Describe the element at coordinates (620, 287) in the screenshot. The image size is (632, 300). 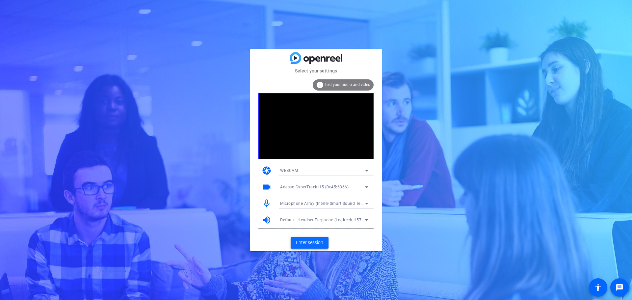
I see `mat-icon: message` at that location.